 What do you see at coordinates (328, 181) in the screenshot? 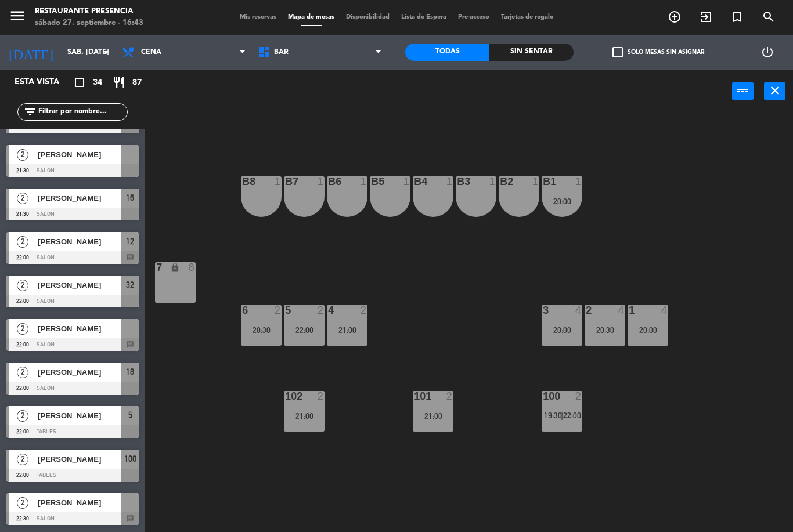
I see `div: B6` at bounding box center [328, 181].